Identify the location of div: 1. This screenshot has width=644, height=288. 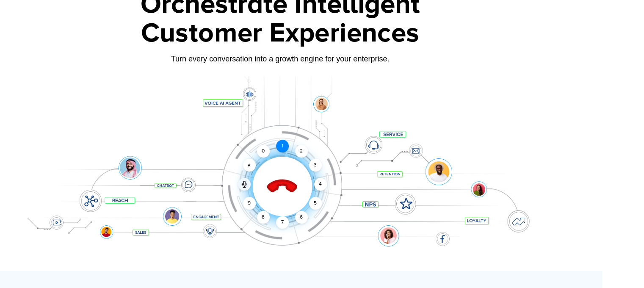
(282, 146).